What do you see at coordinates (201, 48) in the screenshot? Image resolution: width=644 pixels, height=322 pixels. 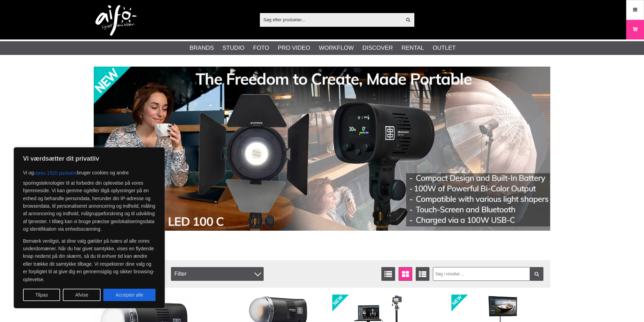 I see `a: Brands` at bounding box center [201, 48].